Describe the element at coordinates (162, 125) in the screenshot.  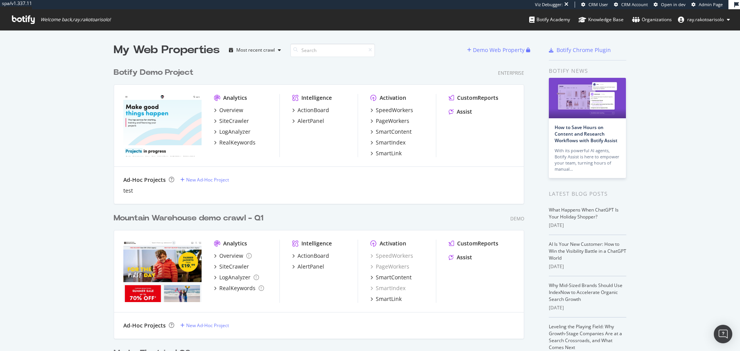
I see `img: ulule.com` at that location.